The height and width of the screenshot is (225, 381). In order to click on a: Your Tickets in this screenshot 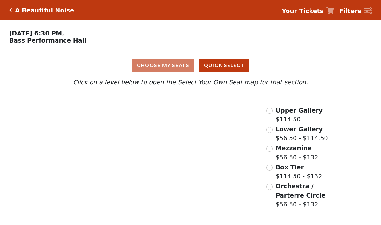, I will do `click(308, 11)`.